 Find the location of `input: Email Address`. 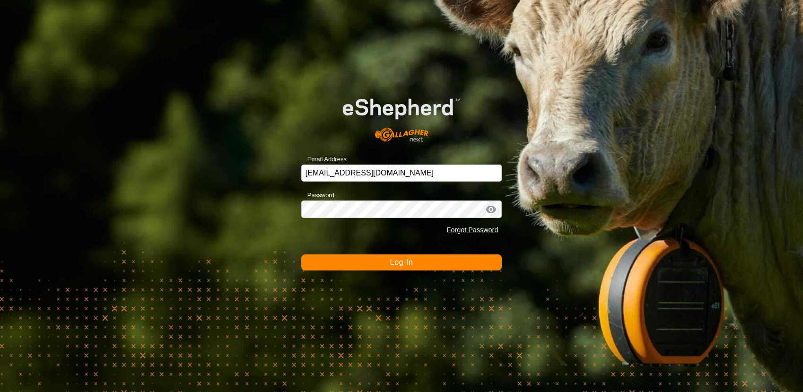

input: Email Address is located at coordinates (402, 173).